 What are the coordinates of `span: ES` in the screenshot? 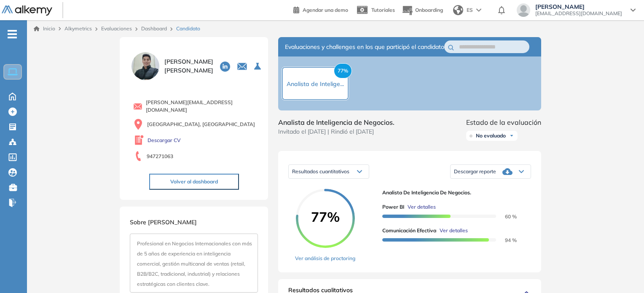 It's located at (470, 10).